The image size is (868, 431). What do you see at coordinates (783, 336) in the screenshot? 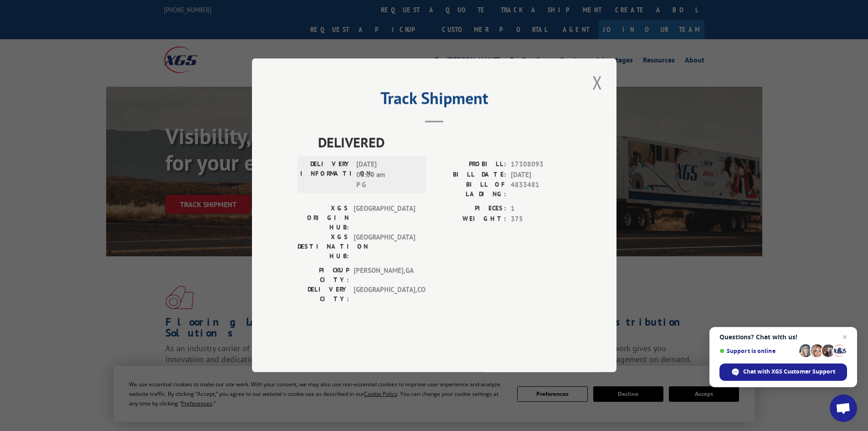
I see `span: Questions? Chat with us!` at bounding box center [783, 336].